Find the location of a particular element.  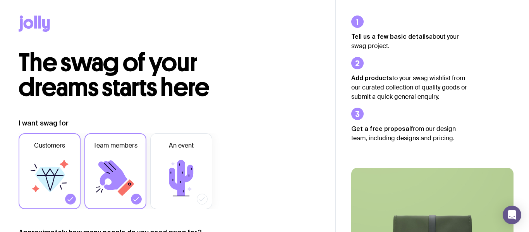

label: I want swag for is located at coordinates (43, 123).